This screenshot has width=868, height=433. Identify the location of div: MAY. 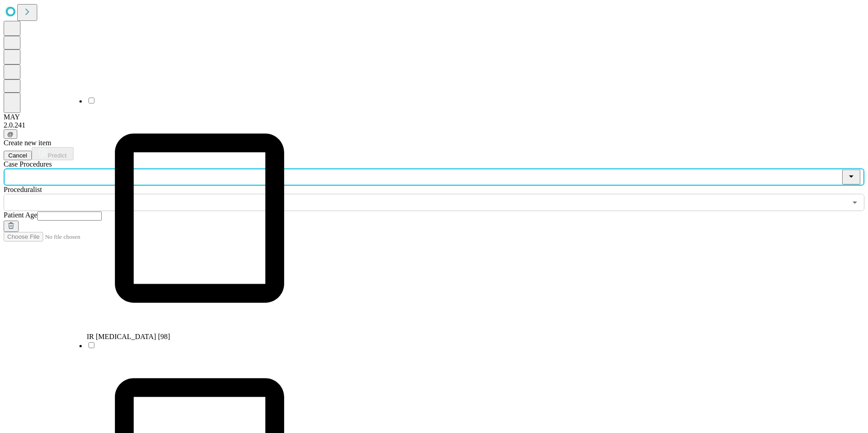
(434, 117).